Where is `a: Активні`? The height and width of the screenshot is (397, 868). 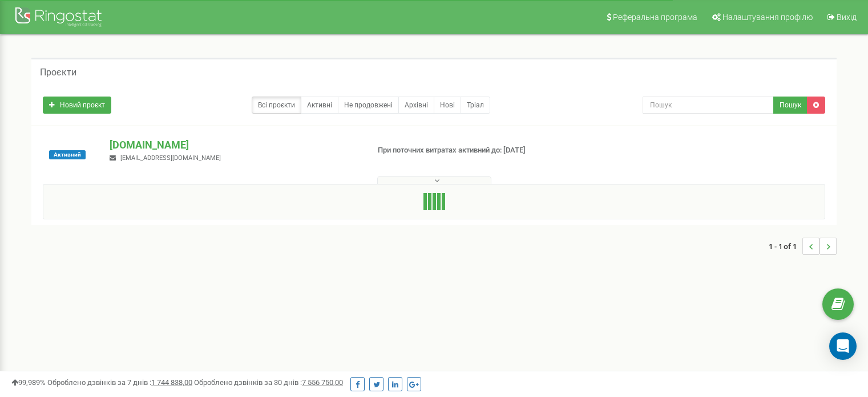 a: Активні is located at coordinates (320, 105).